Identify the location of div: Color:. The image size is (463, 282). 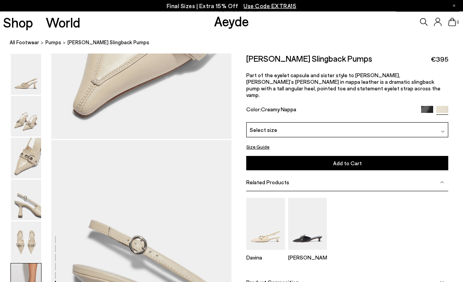
(330, 110).